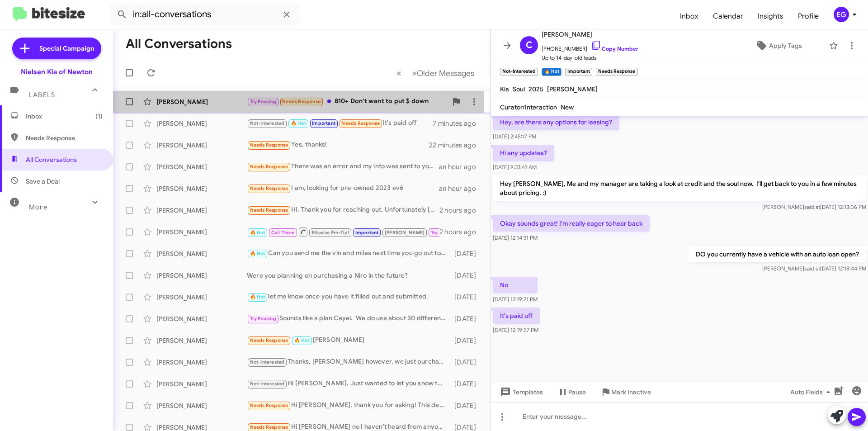 The image size is (868, 431). Describe the element at coordinates (770, 16) in the screenshot. I see `span: Insights` at that location.